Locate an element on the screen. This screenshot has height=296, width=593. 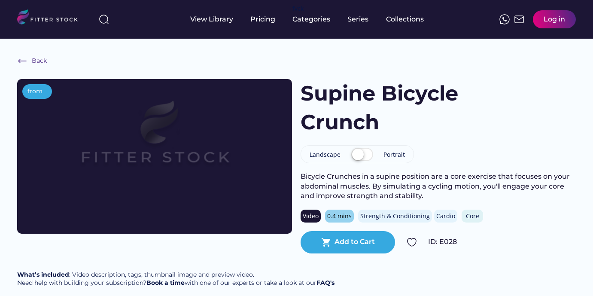
img: search-normal%203.svg is located at coordinates (104, 19).